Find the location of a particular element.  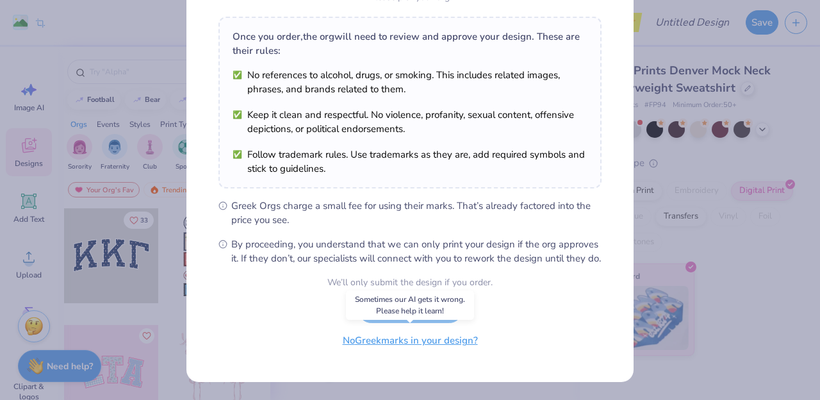

li: Follow trademark rules. Use trademarks as they are, add required symbols and stick to guidelines. is located at coordinates (410, 161).